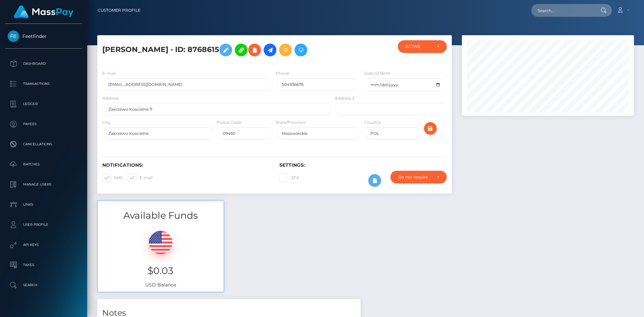 This screenshot has height=317, width=644. What do you see at coordinates (43, 144) in the screenshot?
I see `p: Cancellations` at bounding box center [43, 144].